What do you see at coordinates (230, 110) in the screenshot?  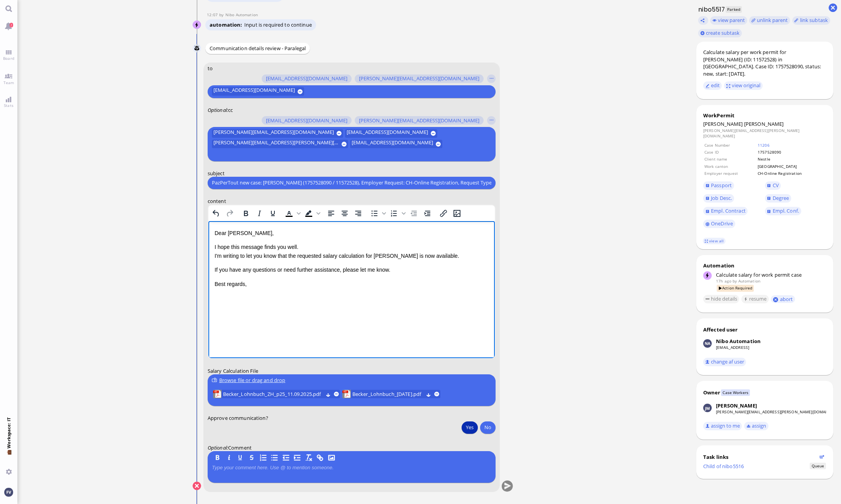 I see `span: cc` at bounding box center [230, 110].